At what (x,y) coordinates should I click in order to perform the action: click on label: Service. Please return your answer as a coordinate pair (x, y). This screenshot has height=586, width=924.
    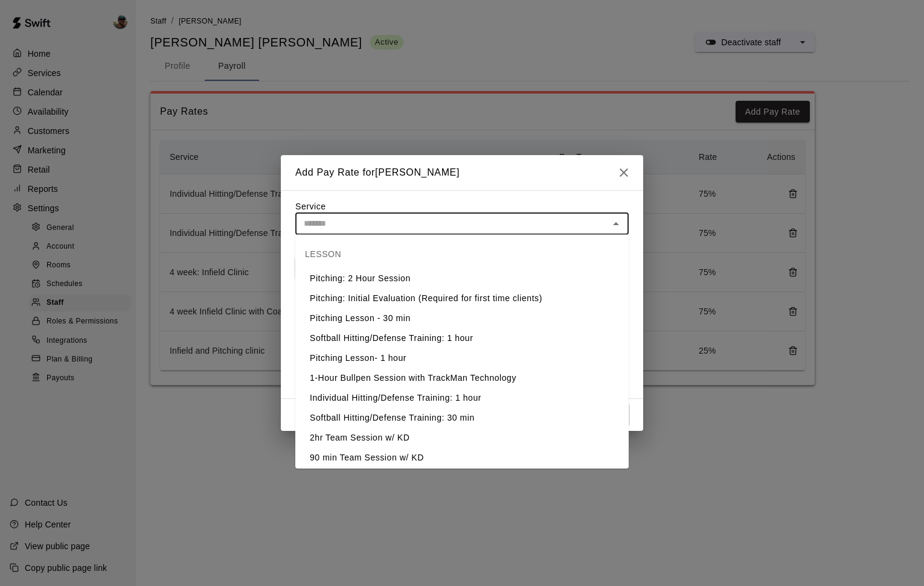
    Looking at the image, I should click on (311, 206).